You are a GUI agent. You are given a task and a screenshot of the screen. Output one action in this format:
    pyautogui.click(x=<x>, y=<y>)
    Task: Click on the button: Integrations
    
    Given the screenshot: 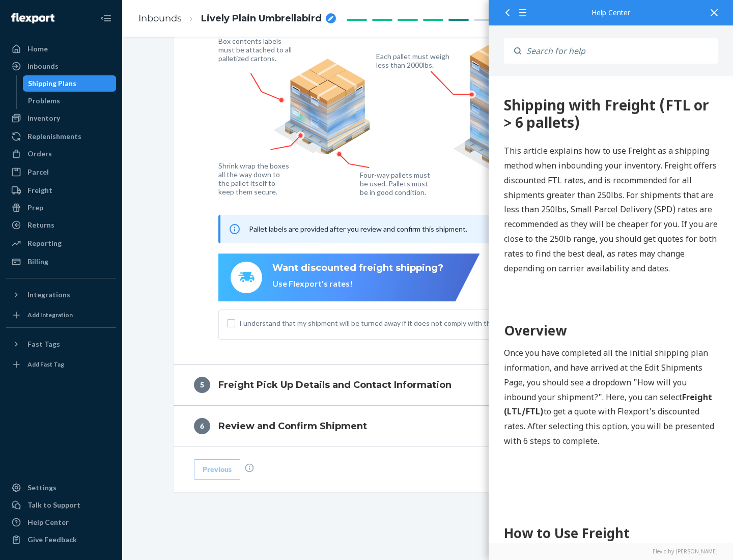 What is the action you would take?
    pyautogui.click(x=61, y=295)
    